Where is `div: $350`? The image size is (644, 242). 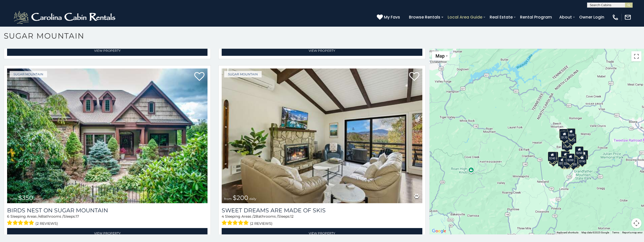 div: $350 is located at coordinates (567, 161).